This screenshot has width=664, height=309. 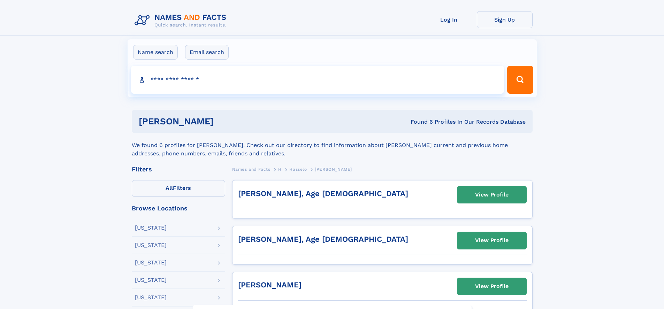 I want to click on label: Filters, so click(x=178, y=188).